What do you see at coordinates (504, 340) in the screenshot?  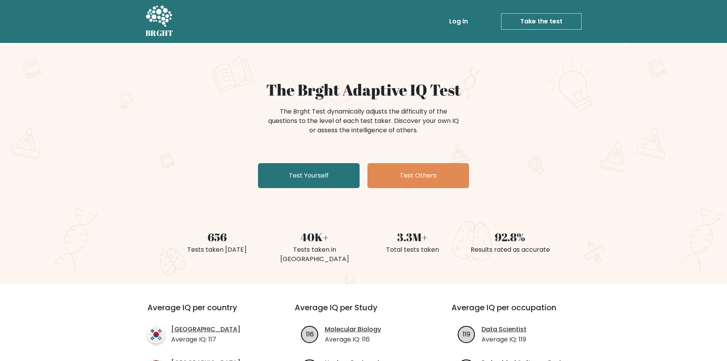 I see `p: Average IQ: 119` at bounding box center [504, 340].